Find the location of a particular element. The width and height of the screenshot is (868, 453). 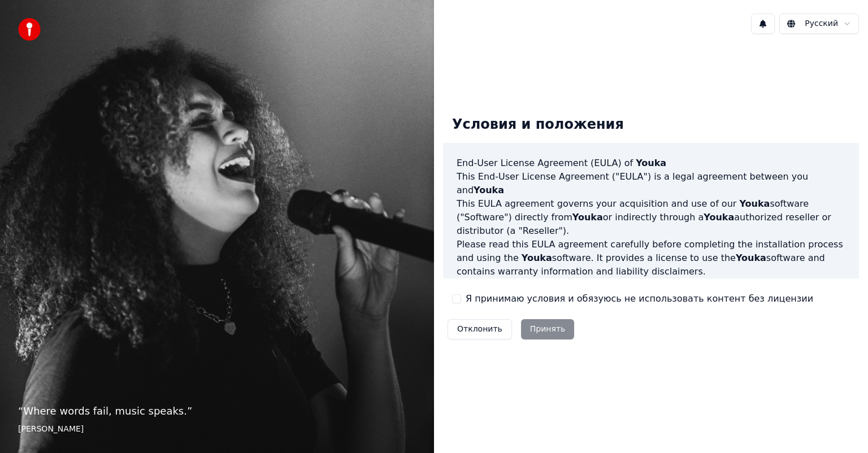

label: Я принимаю условия и обязуюсь не использовать контент без лицензии is located at coordinates (639, 299).